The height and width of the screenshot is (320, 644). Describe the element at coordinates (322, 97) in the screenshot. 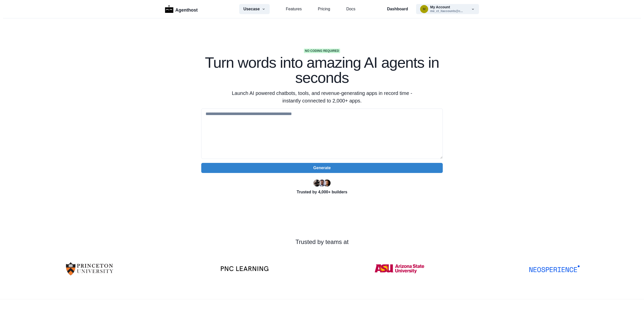

I see `p: Launch AI powered chatbots, tools, and revenue-generating apps in record time - instantly connect...` at that location.